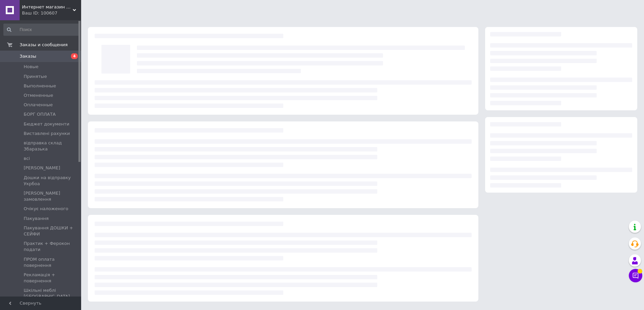 The image size is (644, 310). Describe the element at coordinates (35, 77) in the screenshot. I see `span: Принятые` at that location.